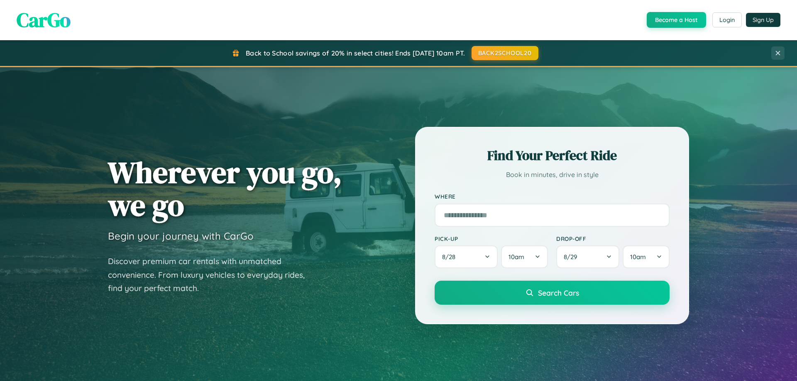 This screenshot has height=381, width=797. What do you see at coordinates (572, 257) in the screenshot?
I see `span: 8 / 29` at bounding box center [572, 257].